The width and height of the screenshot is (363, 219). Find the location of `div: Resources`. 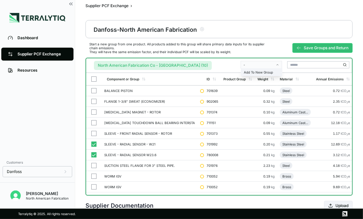

div: Resources is located at coordinates (42, 70).